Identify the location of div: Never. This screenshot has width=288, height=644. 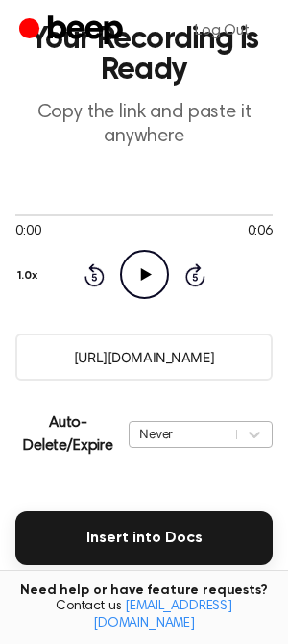
(183, 433).